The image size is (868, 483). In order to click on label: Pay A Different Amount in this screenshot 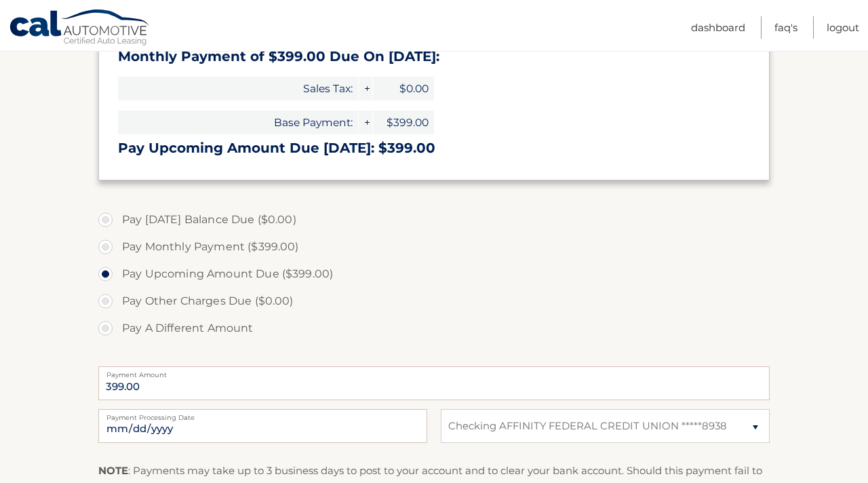, I will do `click(434, 328)`.